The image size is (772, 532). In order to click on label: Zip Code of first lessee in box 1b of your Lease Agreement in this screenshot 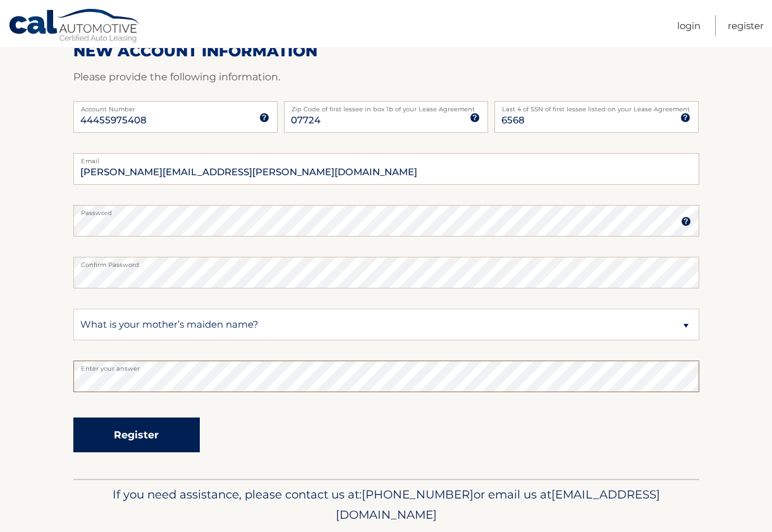, I will do `click(386, 106)`.